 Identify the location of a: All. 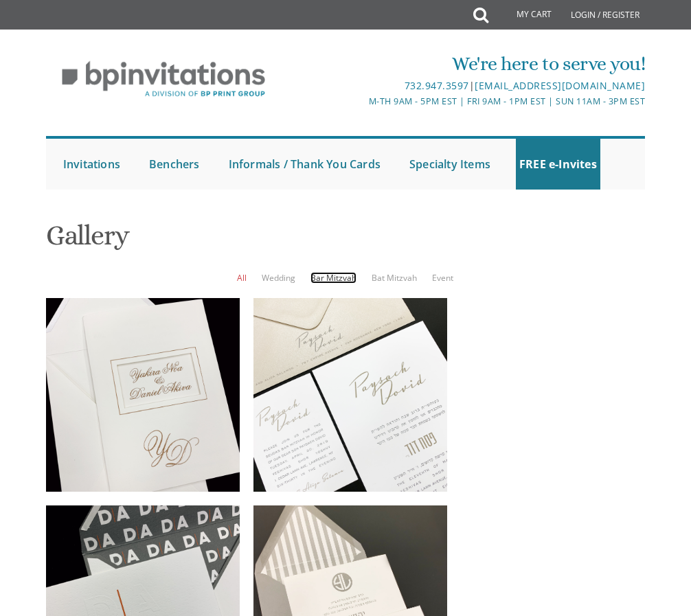
(242, 278).